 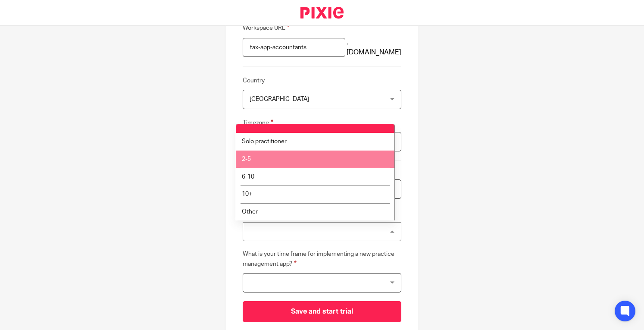 I want to click on span: 6-10, so click(x=248, y=177).